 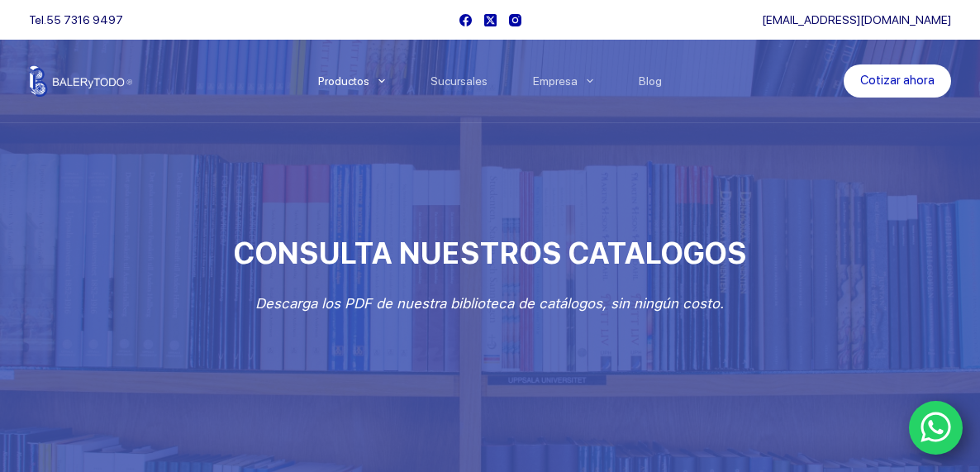 What do you see at coordinates (76, 20) in the screenshot?
I see `span: Tel.` at bounding box center [76, 20].